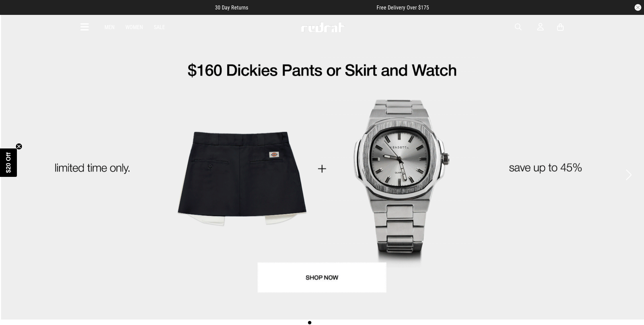 This screenshot has width=644, height=325. Describe the element at coordinates (134, 27) in the screenshot. I see `a: Women` at that location.